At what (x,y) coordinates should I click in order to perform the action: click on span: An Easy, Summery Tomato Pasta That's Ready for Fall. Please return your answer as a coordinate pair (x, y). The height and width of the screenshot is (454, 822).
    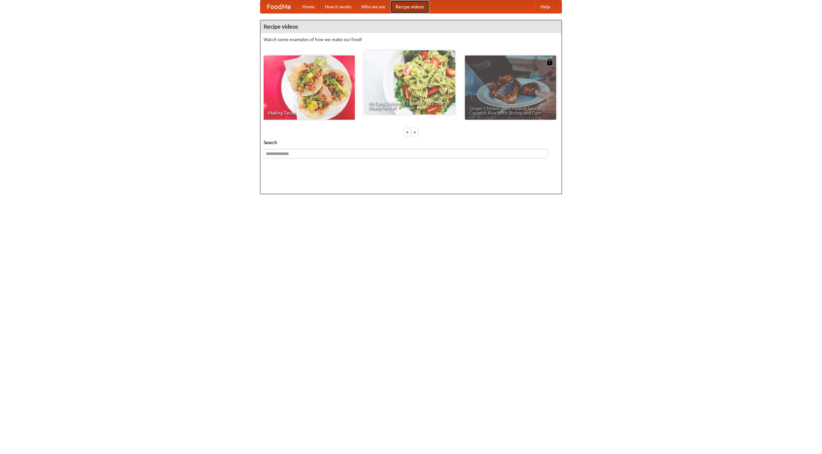
    Looking at the image, I should click on (410, 106).